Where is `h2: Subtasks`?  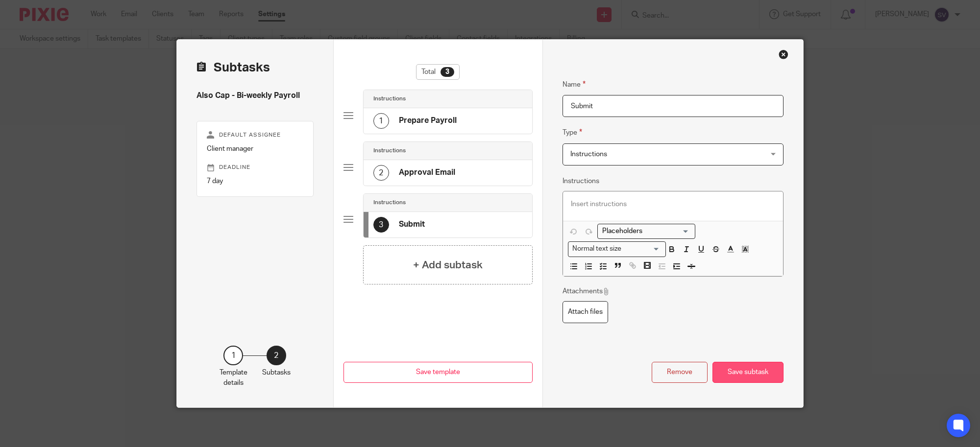 h2: Subtasks is located at coordinates (234, 68).